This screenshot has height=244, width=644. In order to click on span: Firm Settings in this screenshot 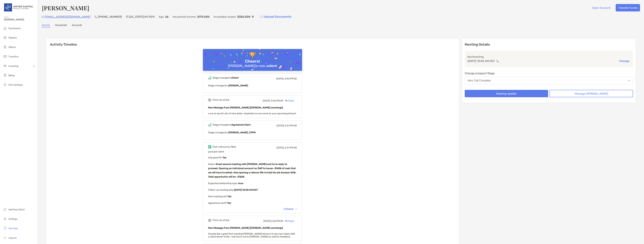, I will do `click(16, 85)`.